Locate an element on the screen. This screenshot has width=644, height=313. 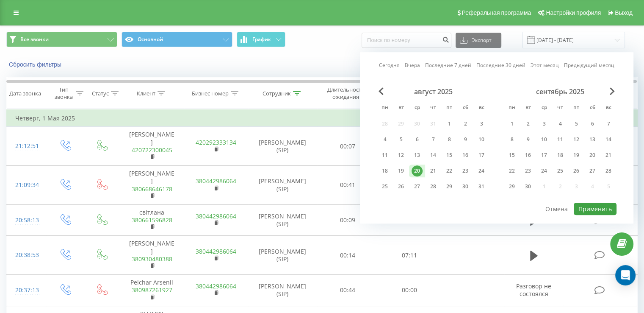
div: чт 21 авг. 2025 г. is located at coordinates (433, 170).